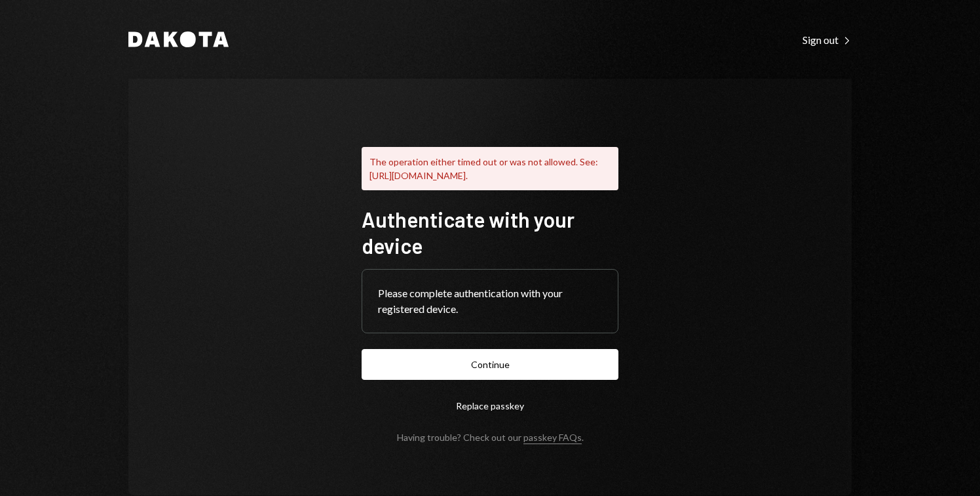 The height and width of the screenshot is (496, 980). What do you see at coordinates (490, 364) in the screenshot?
I see `button: Continue` at bounding box center [490, 364].